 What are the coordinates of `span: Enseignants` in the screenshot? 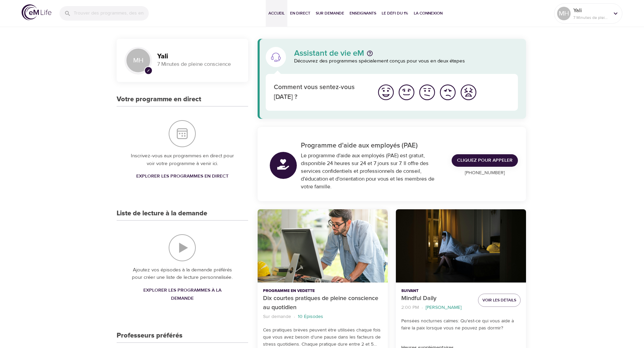 It's located at (363, 13).